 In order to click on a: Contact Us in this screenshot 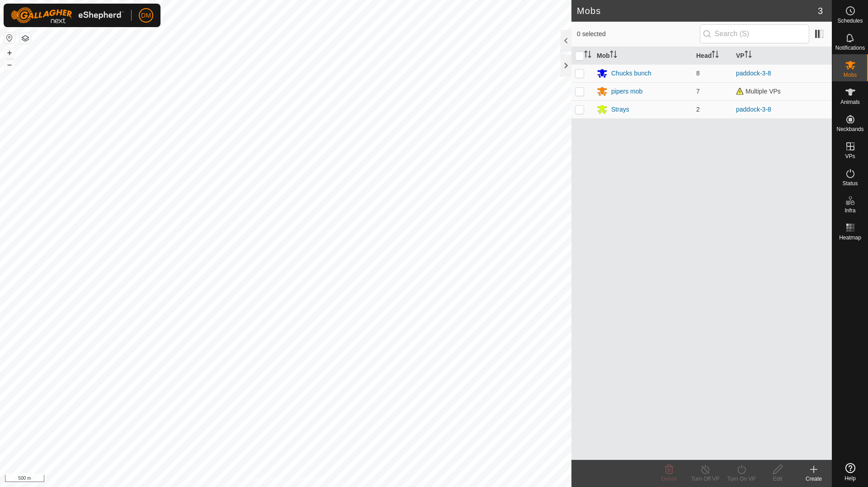, I will do `click(308, 480)`.